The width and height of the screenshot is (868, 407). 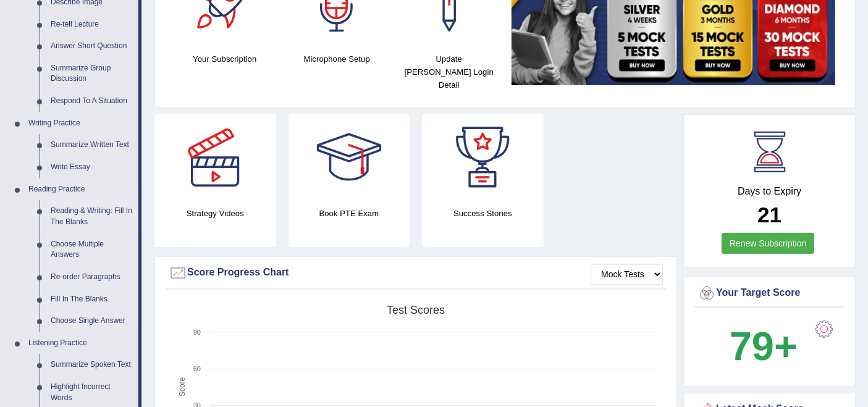 What do you see at coordinates (416, 310) in the screenshot?
I see `tspan: Test scores` at bounding box center [416, 310].